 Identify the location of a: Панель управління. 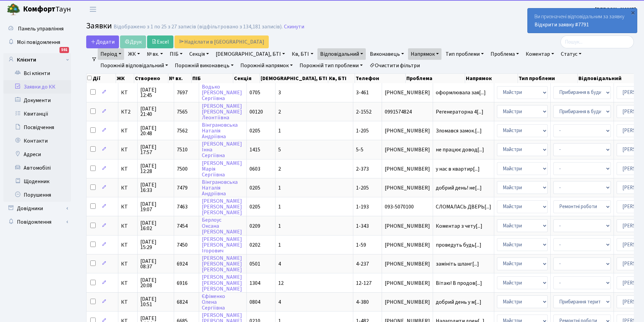
(37, 29).